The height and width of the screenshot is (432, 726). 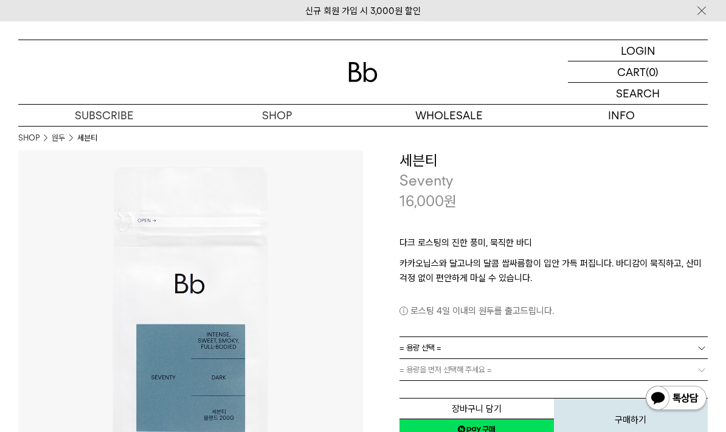 I want to click on img: 로고, so click(x=363, y=72).